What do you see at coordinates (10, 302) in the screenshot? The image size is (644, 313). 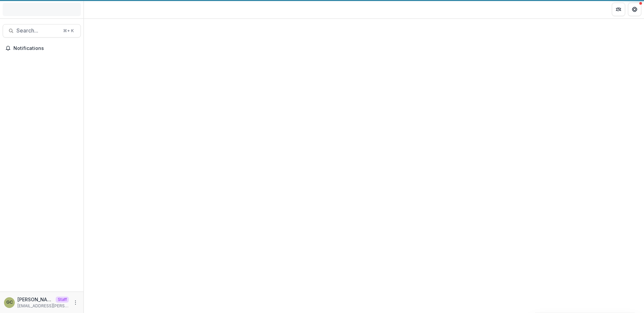 I see `div: Grace Chang` at bounding box center [10, 302].